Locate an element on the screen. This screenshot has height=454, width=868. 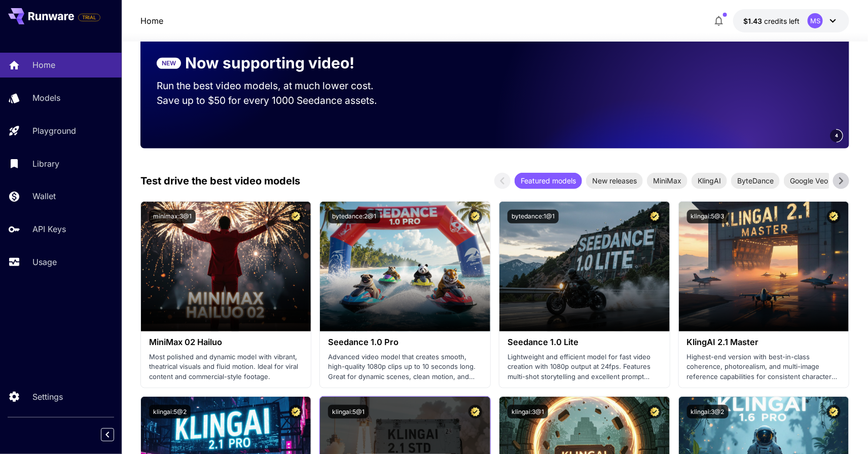
button: klingai:5@3 is located at coordinates (708, 216).